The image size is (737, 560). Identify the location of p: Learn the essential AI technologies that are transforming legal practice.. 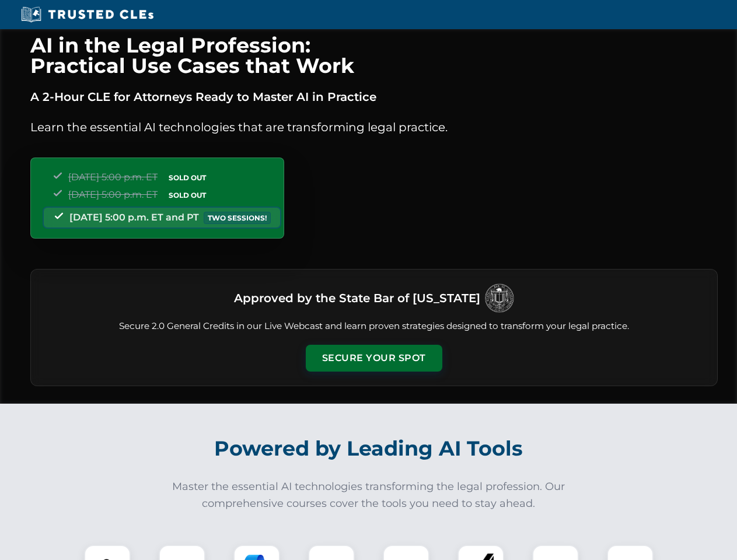
(374, 128).